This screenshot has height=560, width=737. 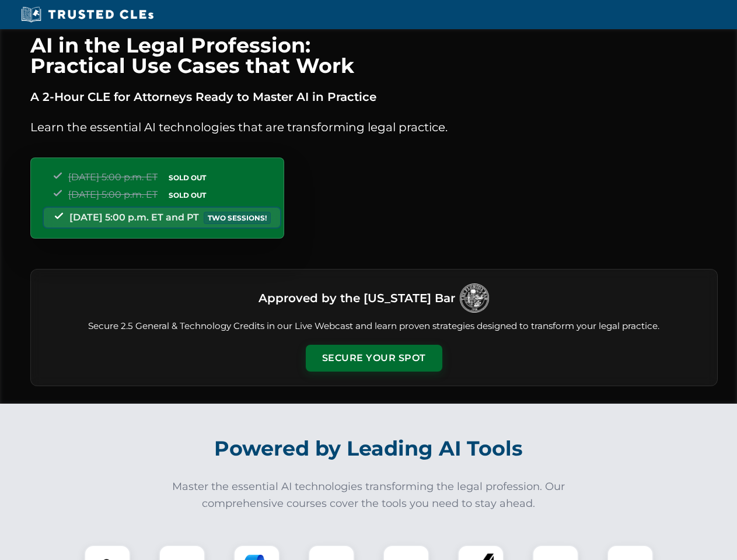 I want to click on img: Logo, so click(x=475, y=298).